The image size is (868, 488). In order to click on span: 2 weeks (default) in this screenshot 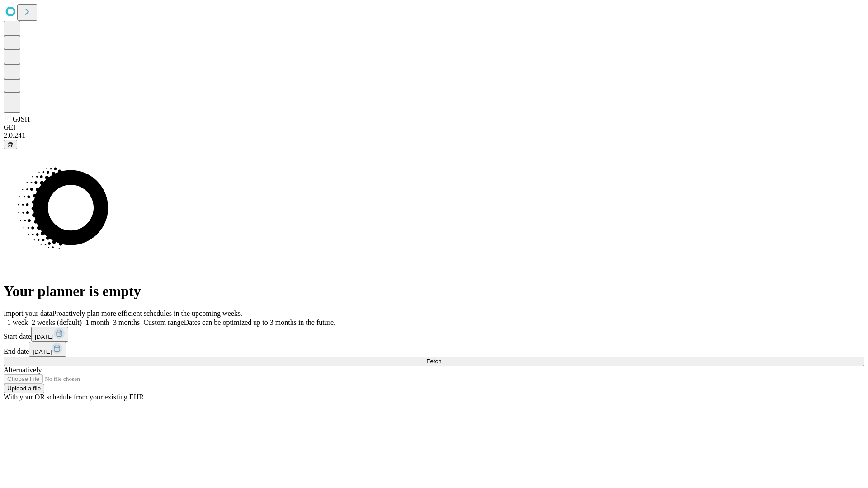, I will do `click(57, 322)`.